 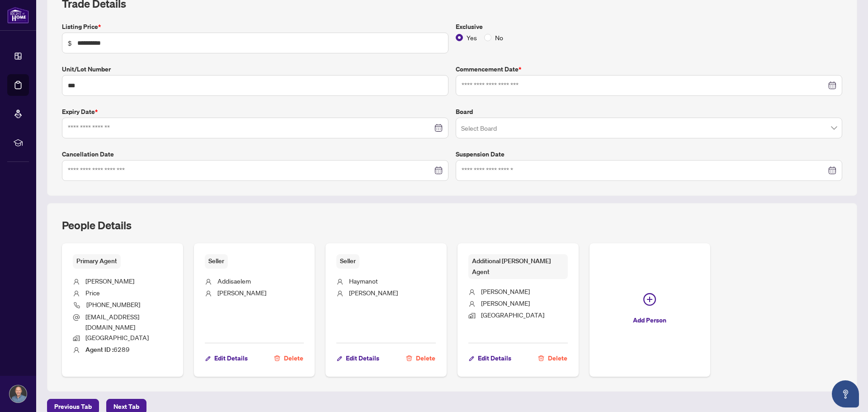 What do you see at coordinates (255, 69) in the screenshot?
I see `label: Unit/Lot Number` at bounding box center [255, 69].